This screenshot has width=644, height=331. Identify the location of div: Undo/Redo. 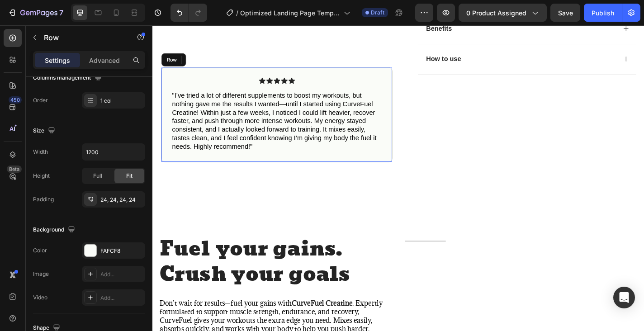
(188, 12).